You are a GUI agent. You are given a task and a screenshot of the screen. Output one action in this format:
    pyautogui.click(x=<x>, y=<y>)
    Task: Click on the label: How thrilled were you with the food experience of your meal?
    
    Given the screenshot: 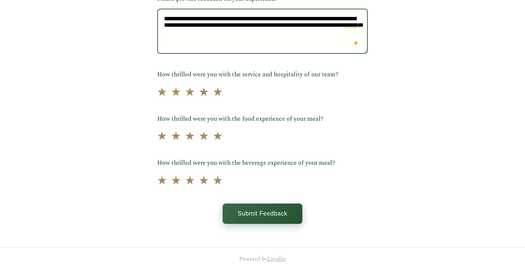 What is the action you would take?
    pyautogui.click(x=262, y=119)
    